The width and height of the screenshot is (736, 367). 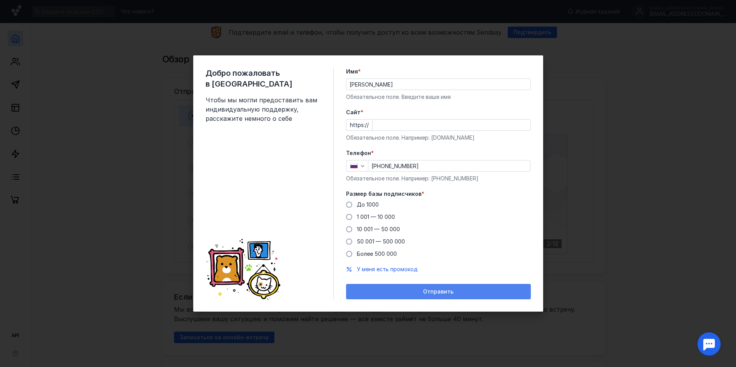 What do you see at coordinates (378, 229) in the screenshot?
I see `span: 10 001 — 50 000` at bounding box center [378, 229].